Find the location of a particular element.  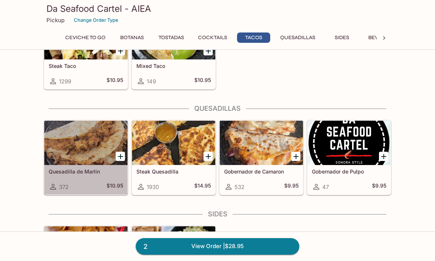

a: 2View Order |$28.95 is located at coordinates (217, 246).